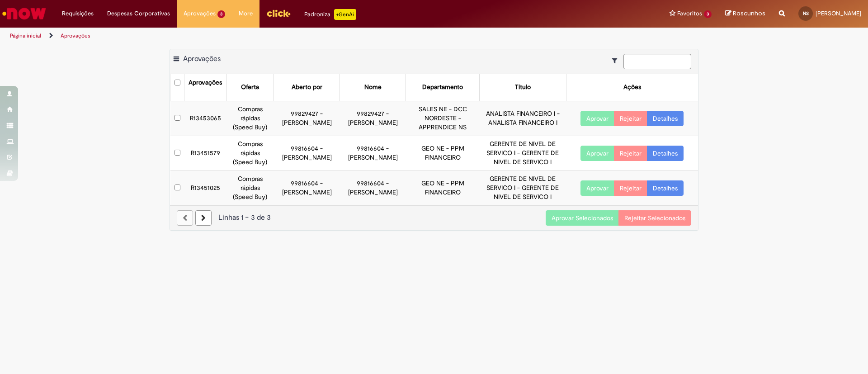  What do you see at coordinates (307, 87) in the screenshot?
I see `div: Aberto por` at bounding box center [307, 87].